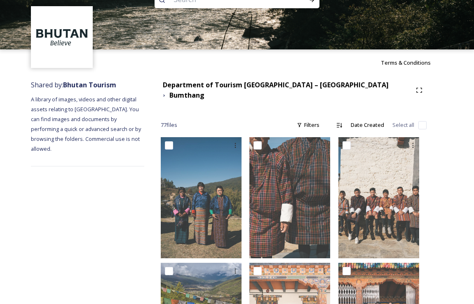 The width and height of the screenshot is (474, 304). I want to click on div: Filters, so click(308, 125).